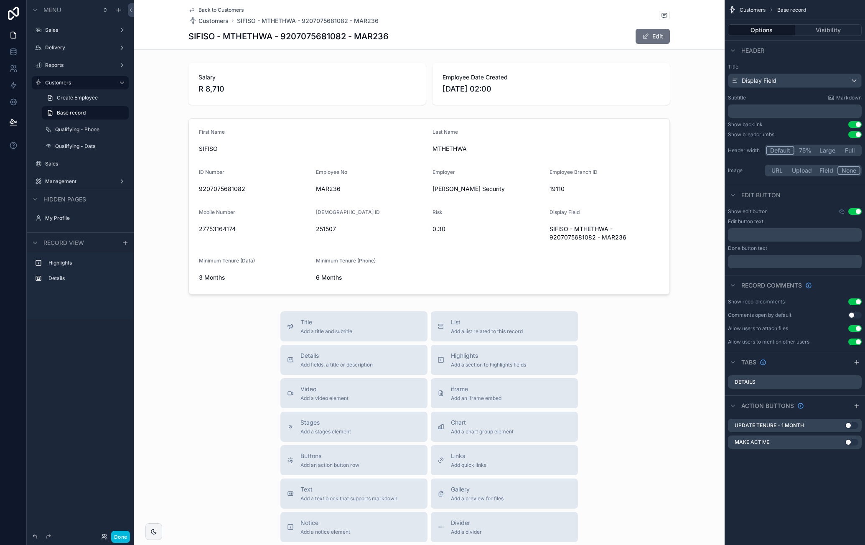  Describe the element at coordinates (482, 432) in the screenshot. I see `span: Add a chart group element` at that location.